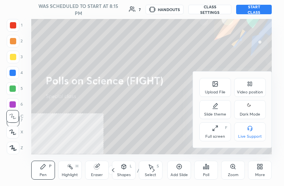  I want to click on div: Video position, so click(250, 92).